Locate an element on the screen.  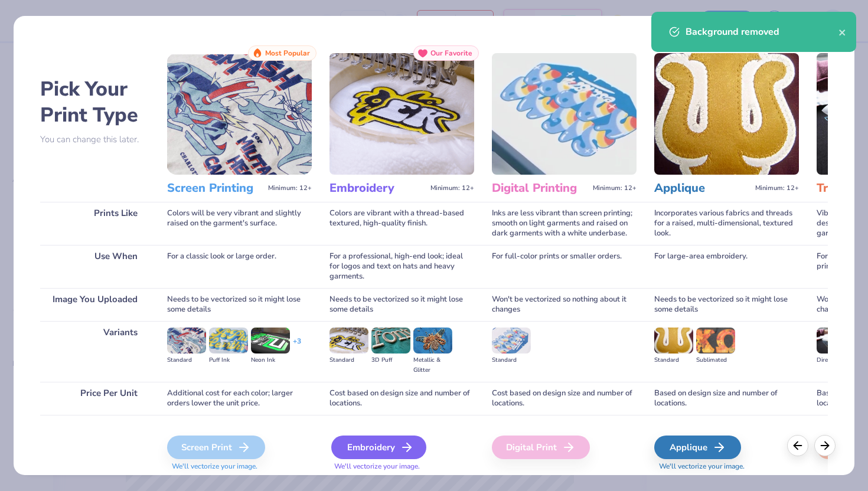
div: Incorporates various fabrics and threads for a raised, multi-dimensional, textured look. is located at coordinates (726, 223).